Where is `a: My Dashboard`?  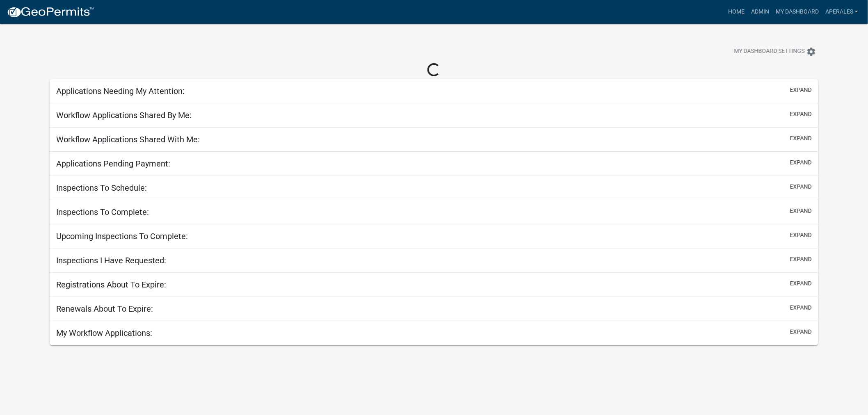
a: My Dashboard is located at coordinates (797, 12).